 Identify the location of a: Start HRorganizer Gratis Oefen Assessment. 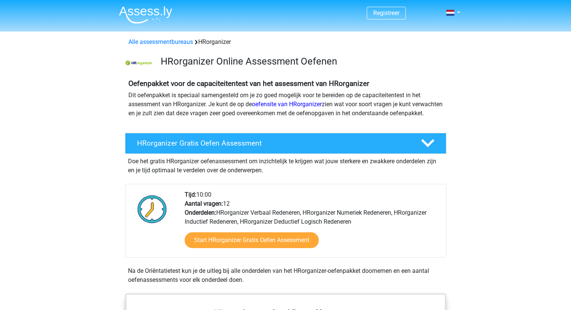
(252, 240).